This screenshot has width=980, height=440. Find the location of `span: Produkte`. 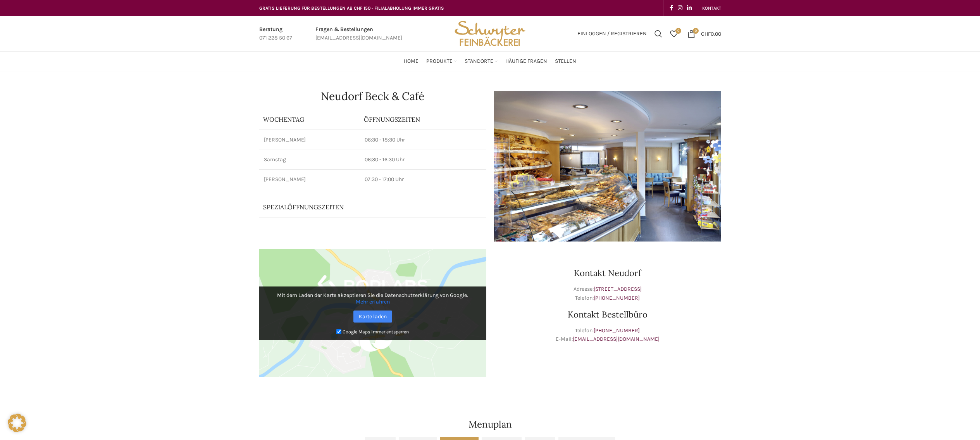

span: Produkte is located at coordinates (439, 61).